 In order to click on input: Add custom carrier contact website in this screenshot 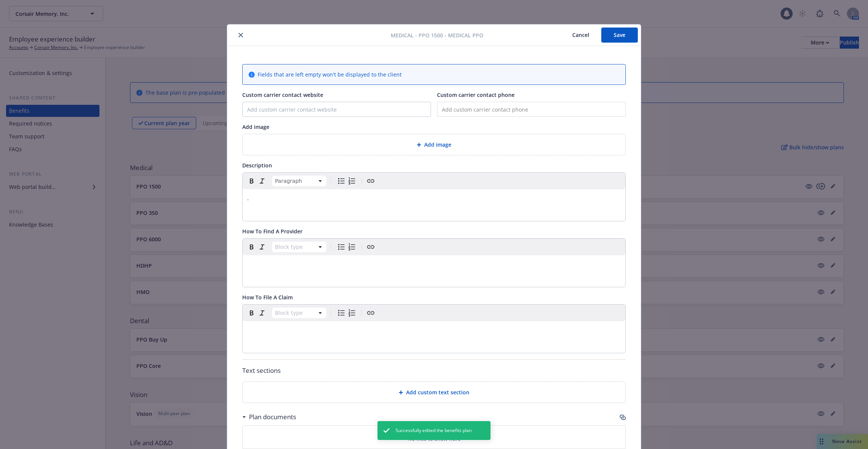, I will do `click(336, 109)`.